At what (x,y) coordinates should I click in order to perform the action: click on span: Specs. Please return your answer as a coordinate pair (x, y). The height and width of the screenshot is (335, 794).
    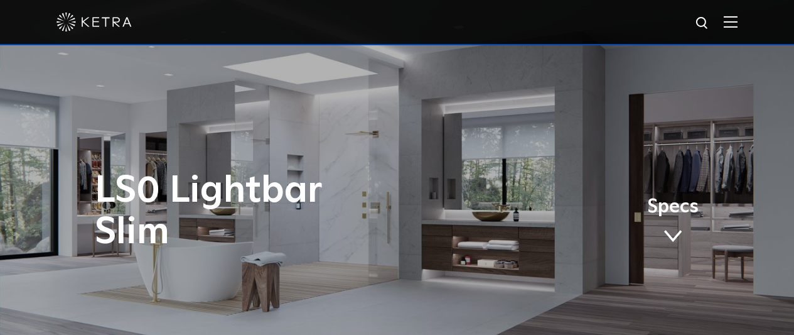
    Looking at the image, I should click on (673, 207).